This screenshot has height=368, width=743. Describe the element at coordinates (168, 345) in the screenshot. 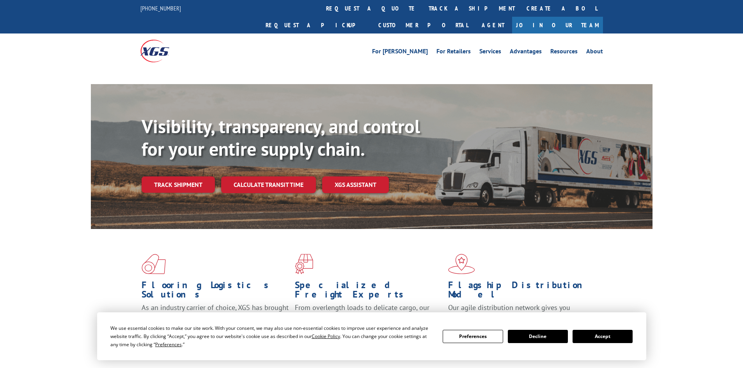

I see `span: Preferences` at that location.